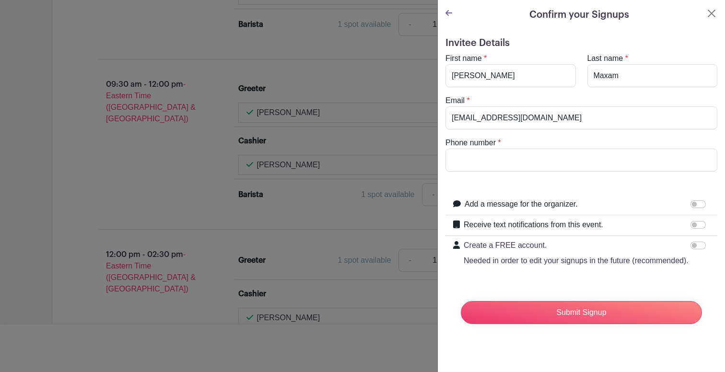 The width and height of the screenshot is (725, 372). What do you see at coordinates (470, 143) in the screenshot?
I see `label: Phone number` at bounding box center [470, 143].